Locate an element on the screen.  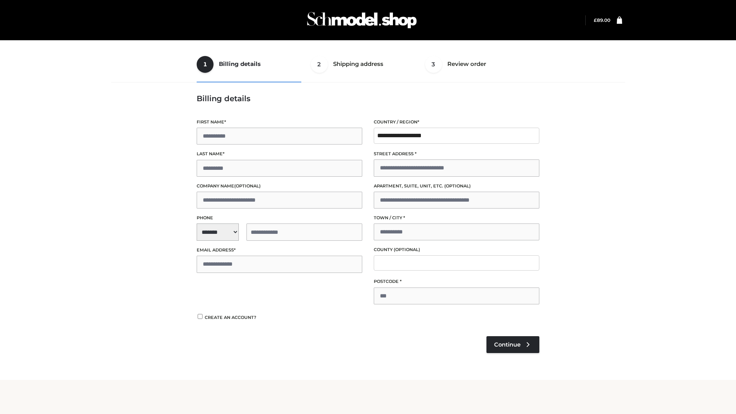
label: Street address is located at coordinates (457, 154).